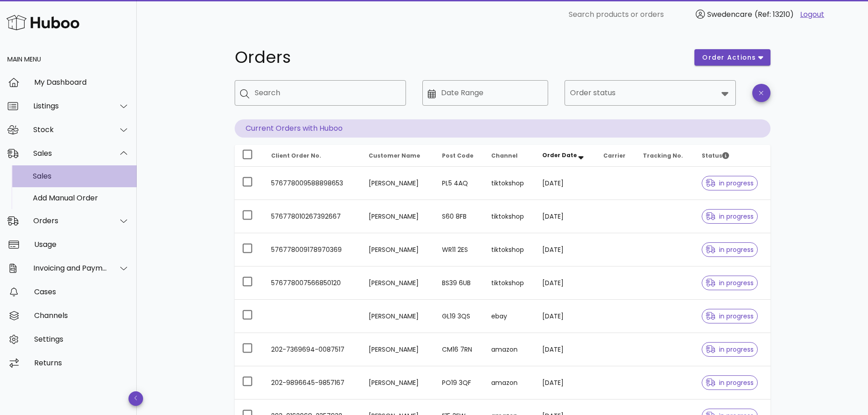 The image size is (868, 415). What do you see at coordinates (460, 57) in the screenshot?
I see `h1: Orders` at bounding box center [460, 57].